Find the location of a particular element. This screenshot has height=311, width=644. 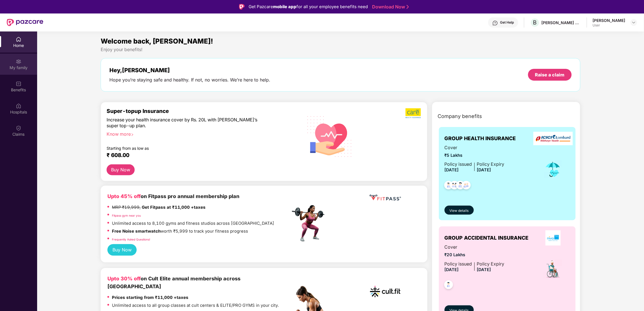

b: on Fitpass pro annual membership plan is located at coordinates (173, 196).